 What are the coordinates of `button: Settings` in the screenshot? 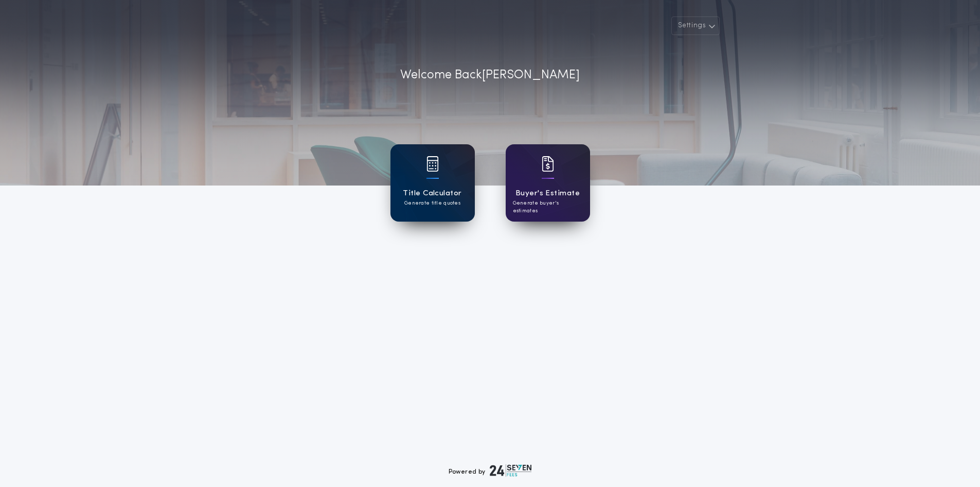 It's located at (696, 26).